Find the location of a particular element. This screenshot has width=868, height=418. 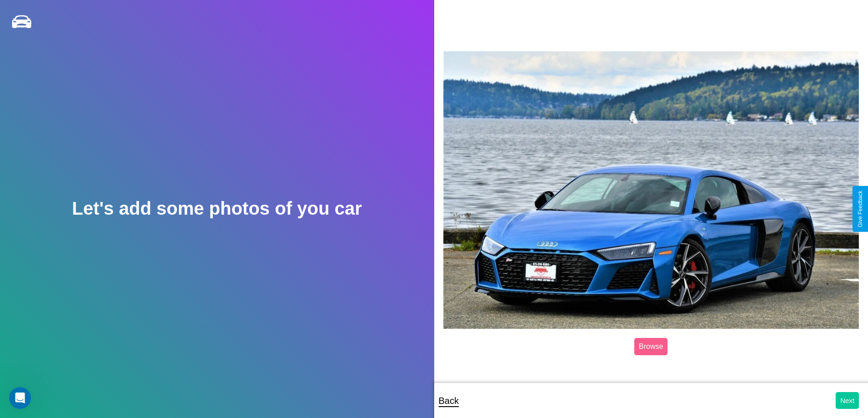

div: Give Feedback is located at coordinates (860, 209).